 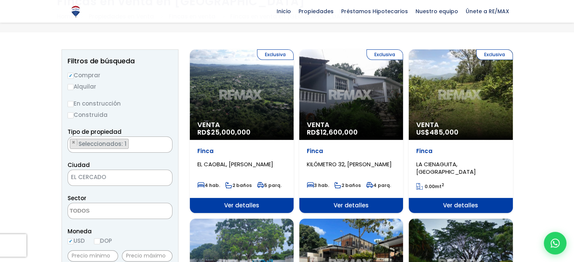 What do you see at coordinates (339, 132) in the screenshot?
I see `span: 12,600,000` at bounding box center [339, 132].